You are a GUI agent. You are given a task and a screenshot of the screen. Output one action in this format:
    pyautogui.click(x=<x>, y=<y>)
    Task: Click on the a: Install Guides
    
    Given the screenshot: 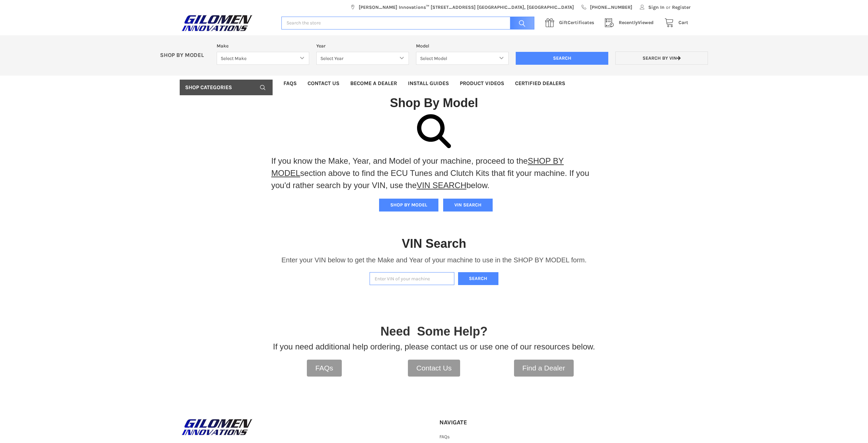 What is the action you would take?
    pyautogui.click(x=428, y=83)
    